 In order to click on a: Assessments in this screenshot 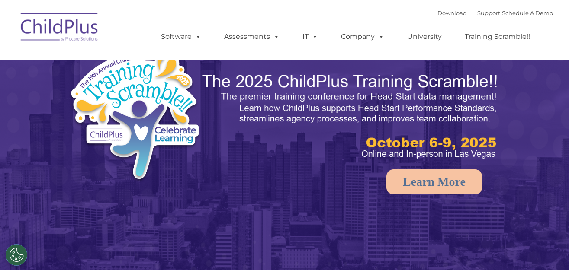, I will do `click(252, 37)`.